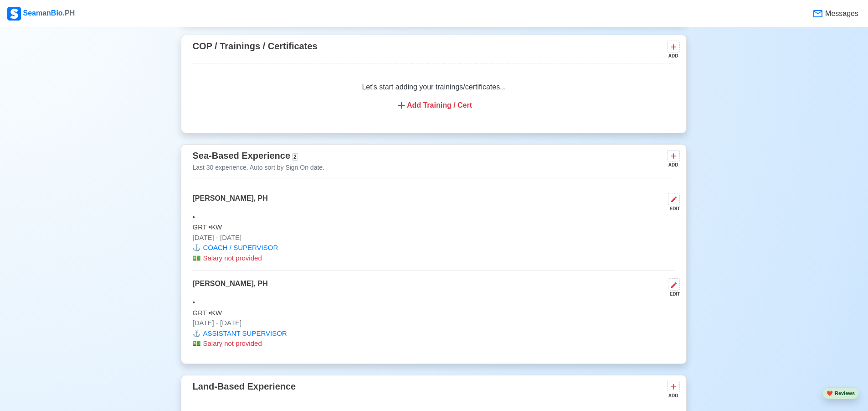 The width and height of the screenshot is (868, 411). What do you see at coordinates (41, 14) in the screenshot?
I see `div: SeamanBio` at bounding box center [41, 14].